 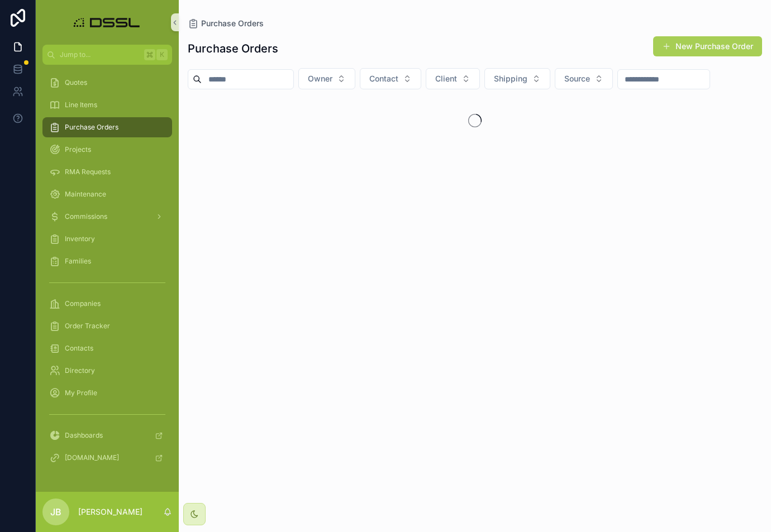 What do you see at coordinates (107, 371) in the screenshot?
I see `a: Directory` at bounding box center [107, 371].